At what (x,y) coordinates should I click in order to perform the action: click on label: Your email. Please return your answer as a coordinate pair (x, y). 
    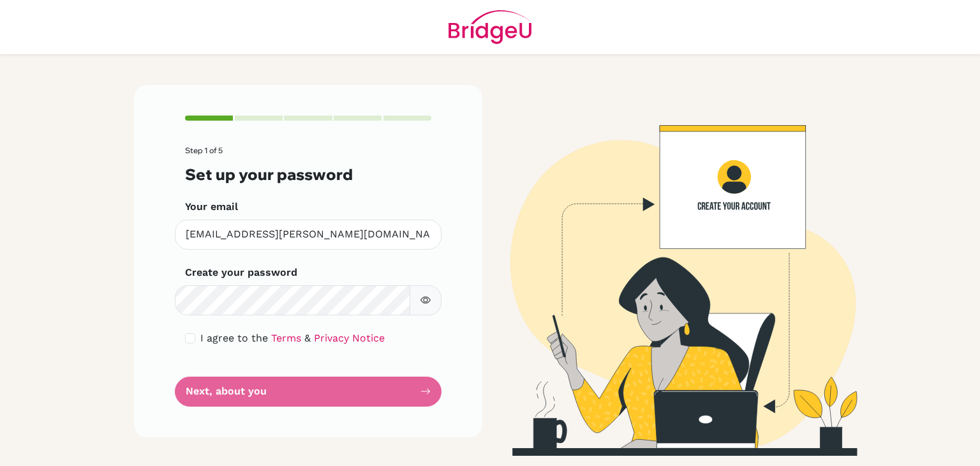
    Looking at the image, I should click on (211, 207).